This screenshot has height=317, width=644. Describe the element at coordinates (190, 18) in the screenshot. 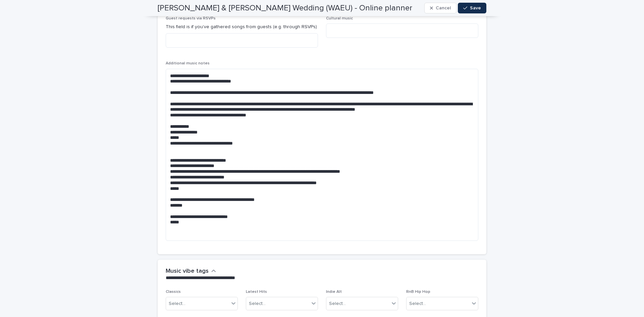

I see `span: Guest requests via RSVPs` at that location.